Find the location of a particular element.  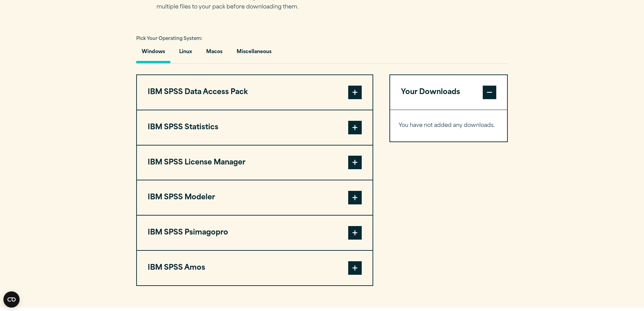

span: Pick Your Operating System: is located at coordinates (169, 38).